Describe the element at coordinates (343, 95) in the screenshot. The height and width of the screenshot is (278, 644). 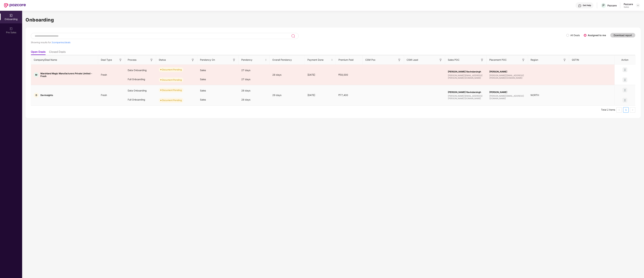
I see `span: ₹77,400` at that location.